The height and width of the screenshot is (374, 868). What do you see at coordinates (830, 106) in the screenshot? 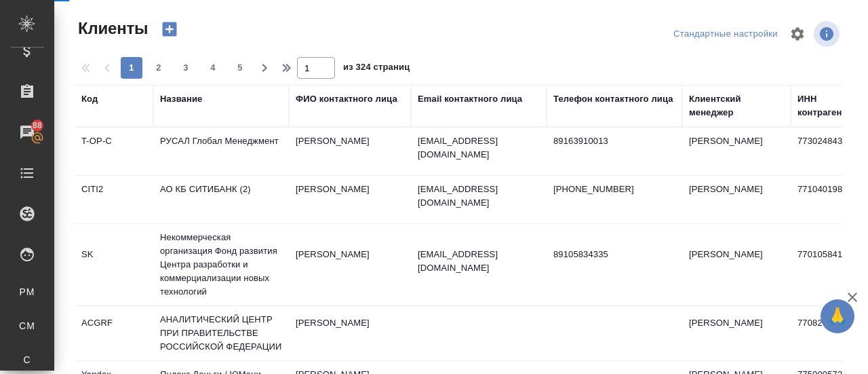
I see `div: ИНН контрагента` at bounding box center [830, 106].